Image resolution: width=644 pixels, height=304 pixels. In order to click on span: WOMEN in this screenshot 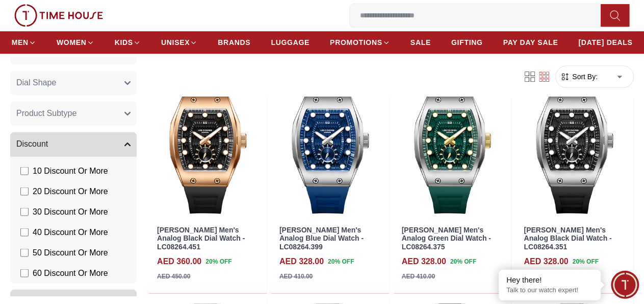, I will do `click(71, 43)`.